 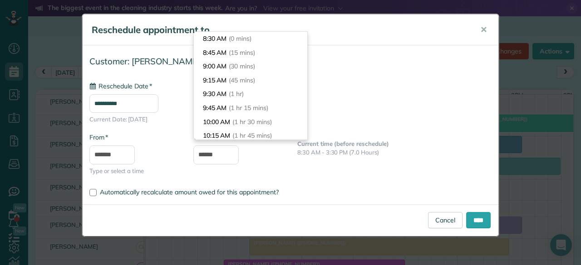 What do you see at coordinates (242, 53) in the screenshot?
I see `span: (15 mins)` at bounding box center [242, 53].